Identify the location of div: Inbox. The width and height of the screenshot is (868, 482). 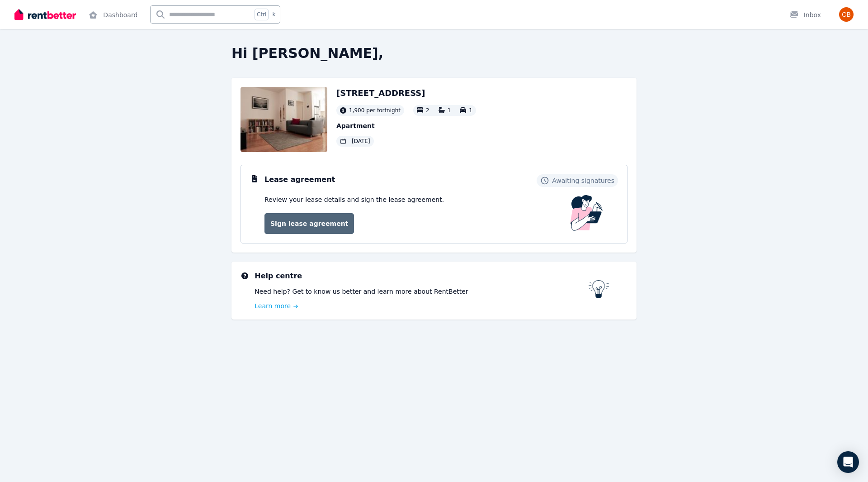
(805, 15).